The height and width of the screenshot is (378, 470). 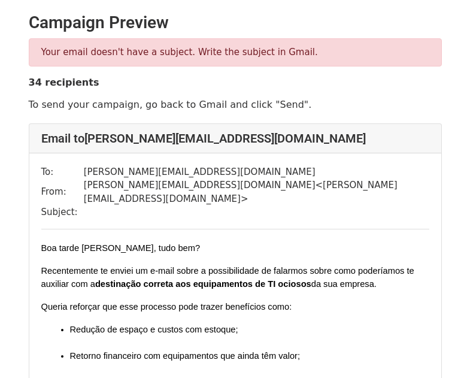 I want to click on strong: 34 recipients, so click(x=64, y=82).